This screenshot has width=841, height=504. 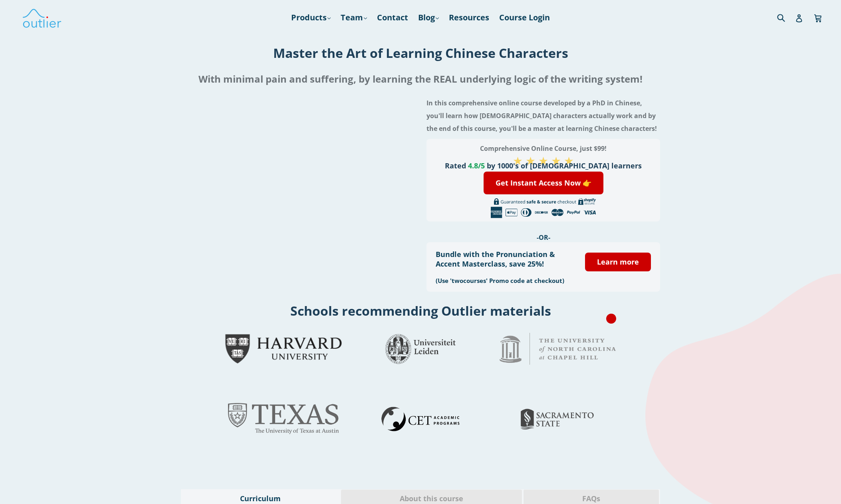 What do you see at coordinates (42, 18) in the screenshot?
I see `img: Outlier Linguistics` at bounding box center [42, 18].